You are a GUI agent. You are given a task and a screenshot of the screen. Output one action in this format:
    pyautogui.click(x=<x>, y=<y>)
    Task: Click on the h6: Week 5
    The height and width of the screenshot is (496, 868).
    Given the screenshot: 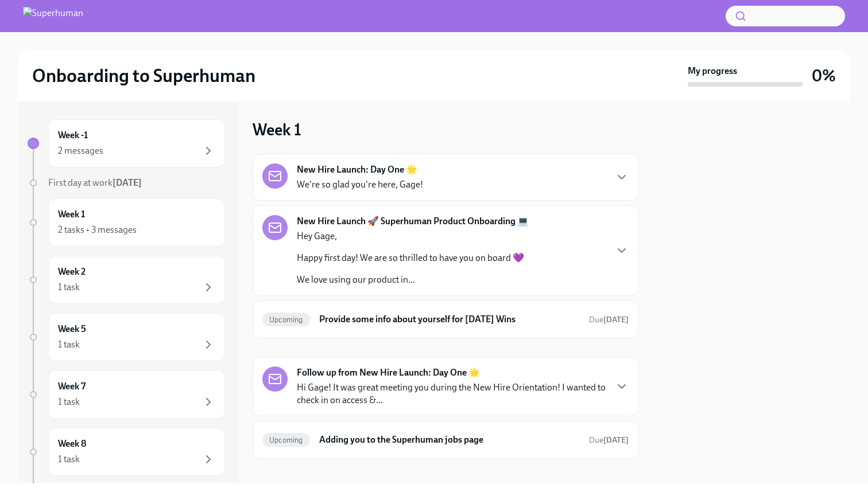 What is the action you would take?
    pyautogui.click(x=72, y=329)
    